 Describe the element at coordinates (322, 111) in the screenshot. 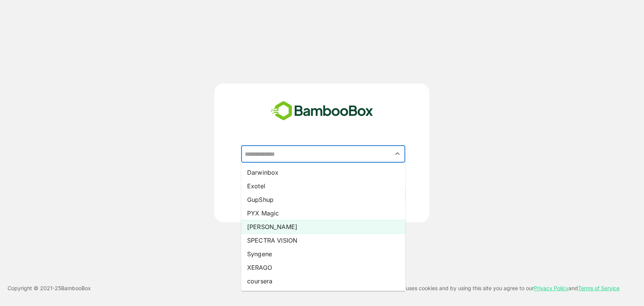

I see `img: bamboobox` at that location.